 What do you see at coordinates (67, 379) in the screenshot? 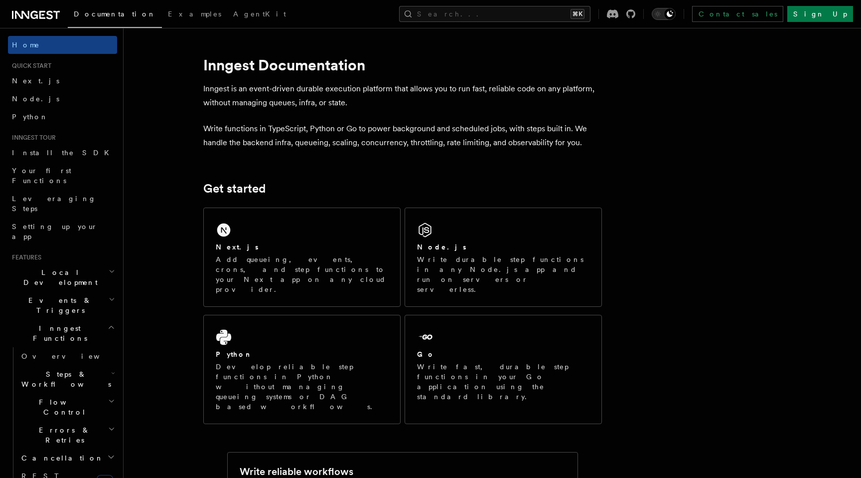
I see `button: Steps & Workflows` at bounding box center [67, 379].